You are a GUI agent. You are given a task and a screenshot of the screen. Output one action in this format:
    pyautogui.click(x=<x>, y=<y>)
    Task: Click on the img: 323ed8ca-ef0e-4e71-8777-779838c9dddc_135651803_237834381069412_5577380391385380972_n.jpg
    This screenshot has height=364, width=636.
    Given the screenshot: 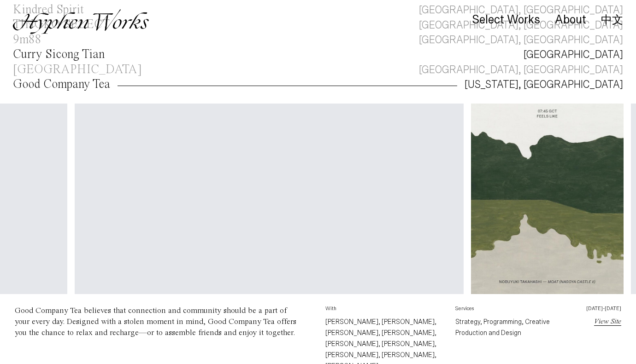 What is the action you would take?
    pyautogui.click(x=547, y=199)
    